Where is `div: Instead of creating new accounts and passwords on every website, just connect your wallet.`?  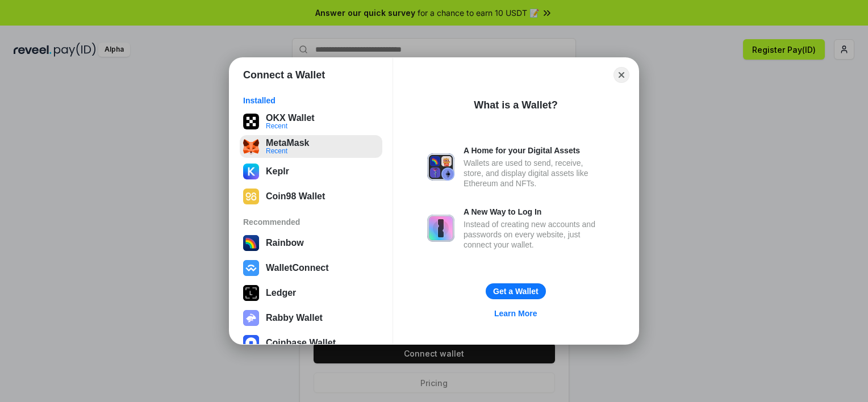 div: Instead of creating new accounts and passwords on every website, just connect your wallet. is located at coordinates (534, 235).